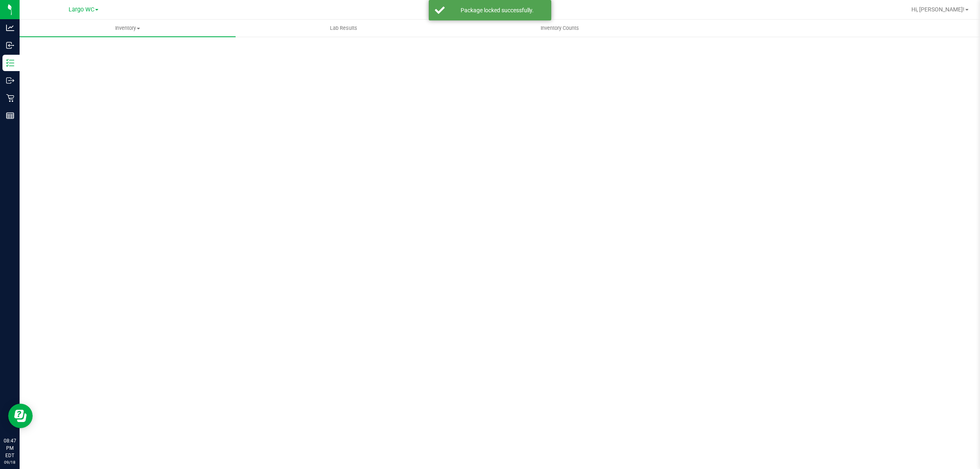 The width and height of the screenshot is (980, 469). Describe the element at coordinates (10, 98) in the screenshot. I see `inline-svg: Retail` at that location.